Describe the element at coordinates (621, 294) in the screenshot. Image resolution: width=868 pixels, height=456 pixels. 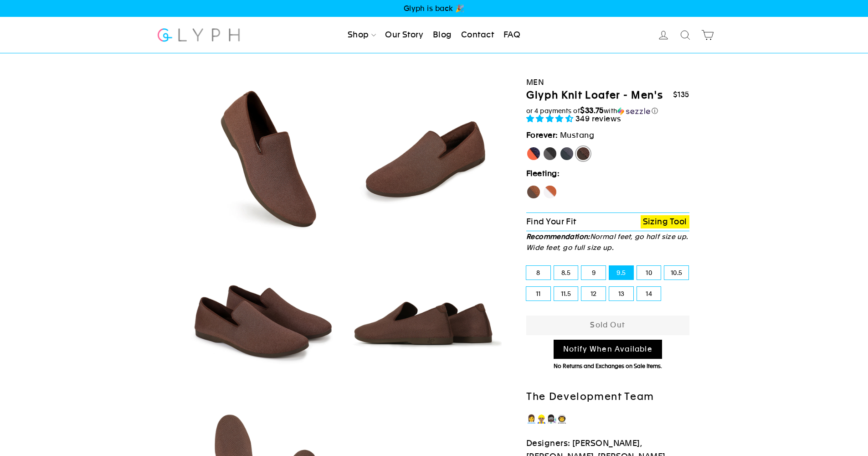
I see `label: 13` at that location.